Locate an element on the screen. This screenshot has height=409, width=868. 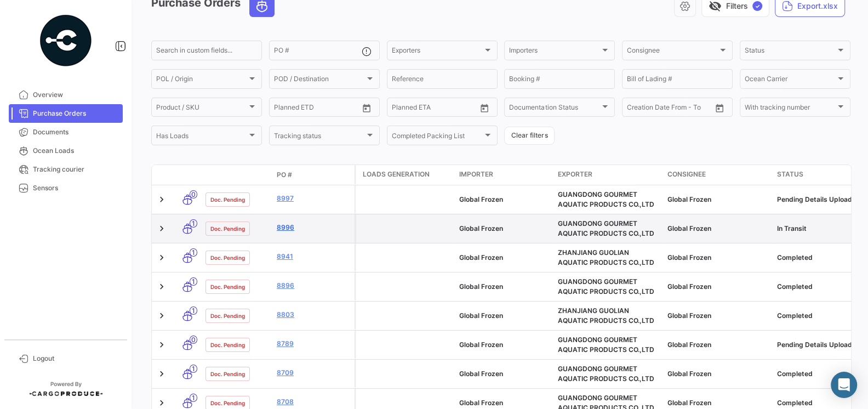
a: Documents is located at coordinates (66, 132).